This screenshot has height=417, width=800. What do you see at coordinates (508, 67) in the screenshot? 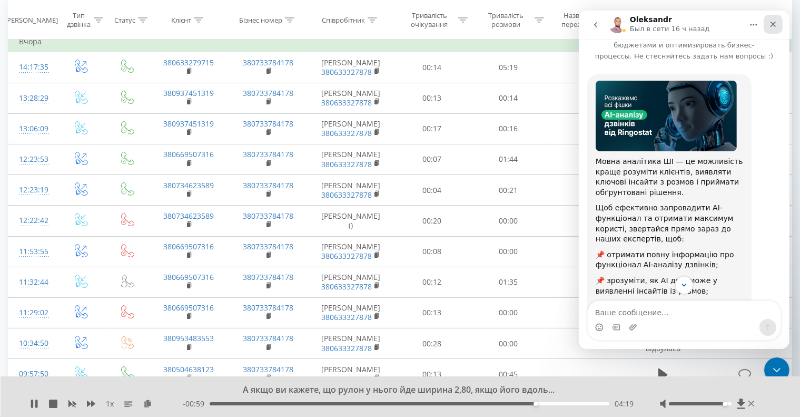
I see `td: 05:19` at bounding box center [508, 67].